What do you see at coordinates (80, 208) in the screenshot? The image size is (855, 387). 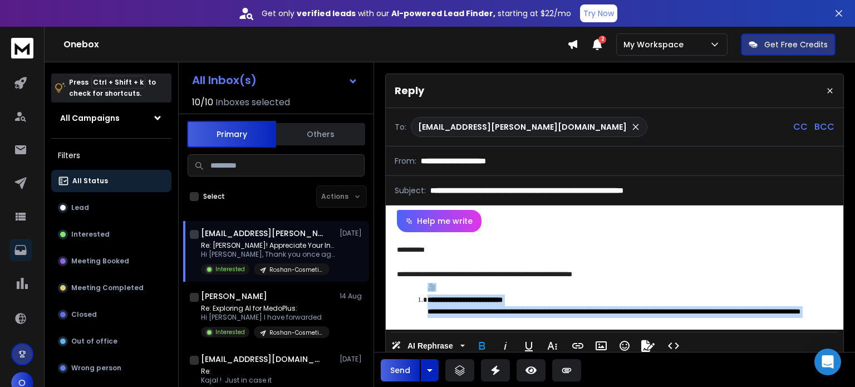 I see `p: Lead` at bounding box center [80, 208].